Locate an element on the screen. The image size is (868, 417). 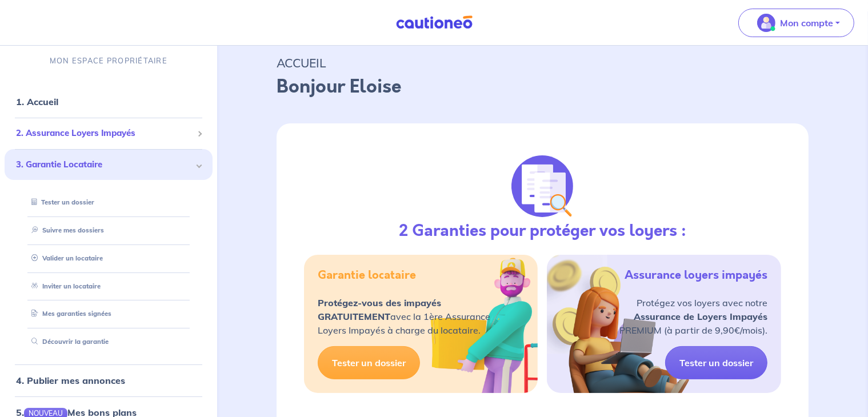
a: Valider un locataire is located at coordinates (65, 258).